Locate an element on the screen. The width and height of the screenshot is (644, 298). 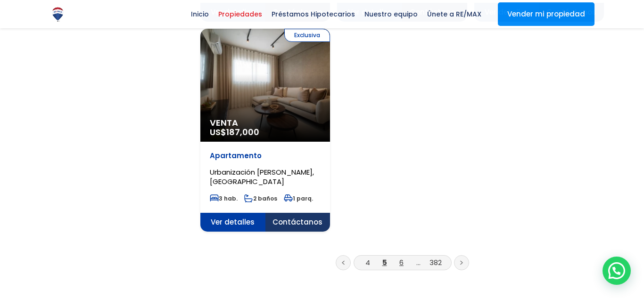
span: Préstamos Hipotecarios is located at coordinates (313, 14).